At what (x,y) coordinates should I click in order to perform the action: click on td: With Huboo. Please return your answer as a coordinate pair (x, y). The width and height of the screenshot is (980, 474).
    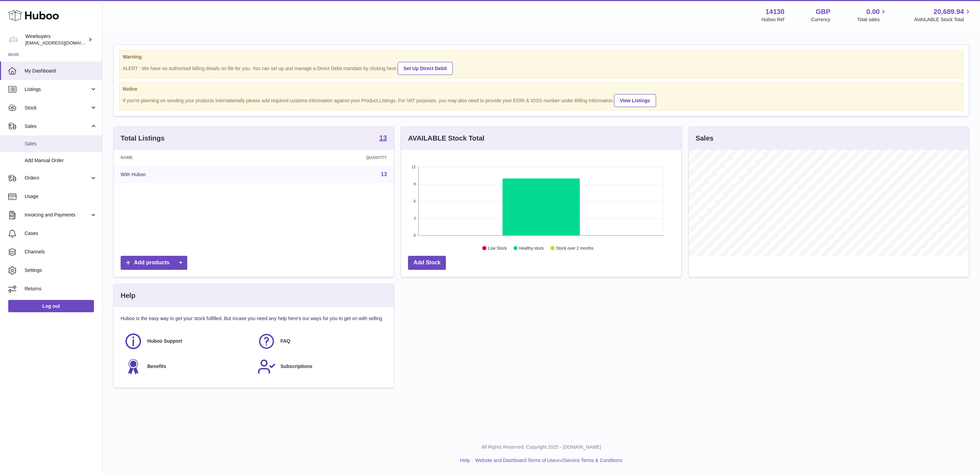
    Looking at the image, I should click on (187, 174).